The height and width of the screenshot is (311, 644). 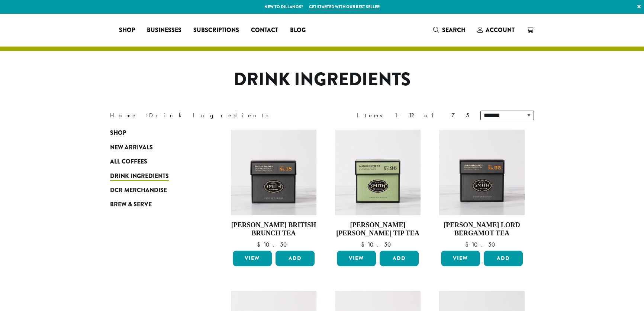 What do you see at coordinates (155, 176) in the screenshot?
I see `a: Drink Ingredients` at bounding box center [155, 176].